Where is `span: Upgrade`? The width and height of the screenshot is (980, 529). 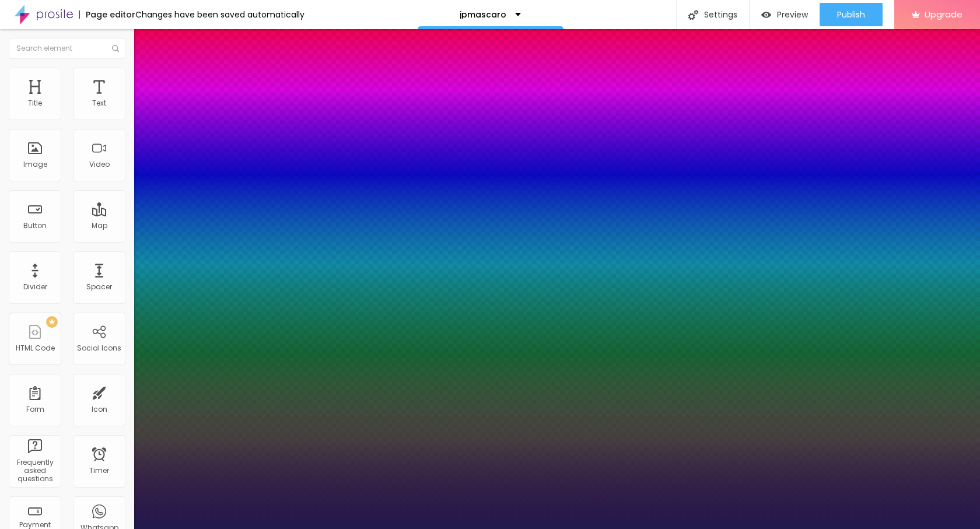 span: Upgrade is located at coordinates (943, 14).